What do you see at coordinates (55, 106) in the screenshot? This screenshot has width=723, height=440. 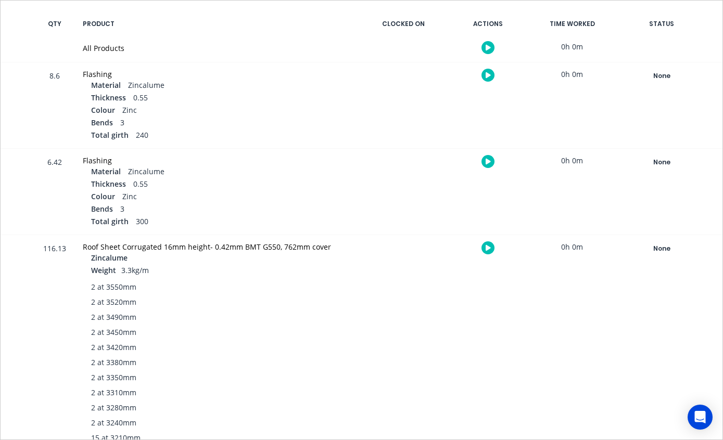 I see `div: 8.6` at bounding box center [55, 106].